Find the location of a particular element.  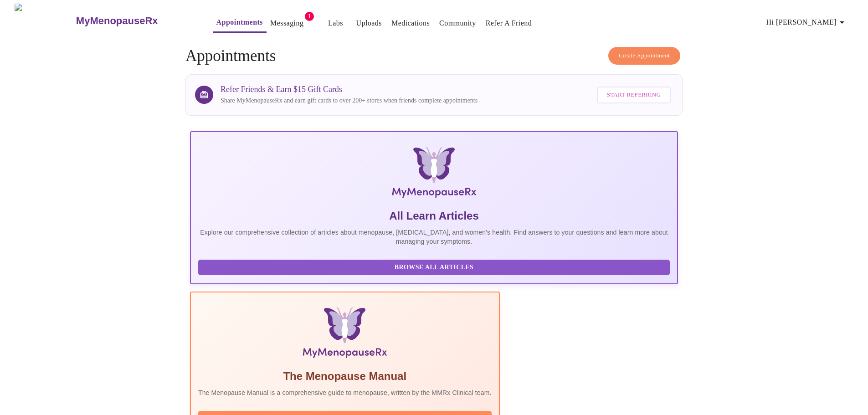

button: Labs is located at coordinates (335, 23).